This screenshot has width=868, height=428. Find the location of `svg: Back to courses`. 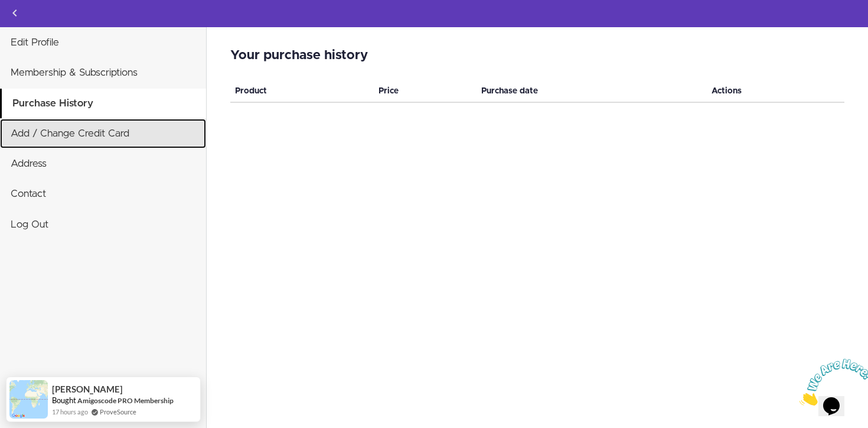

svg: Back to courses is located at coordinates (15, 13).